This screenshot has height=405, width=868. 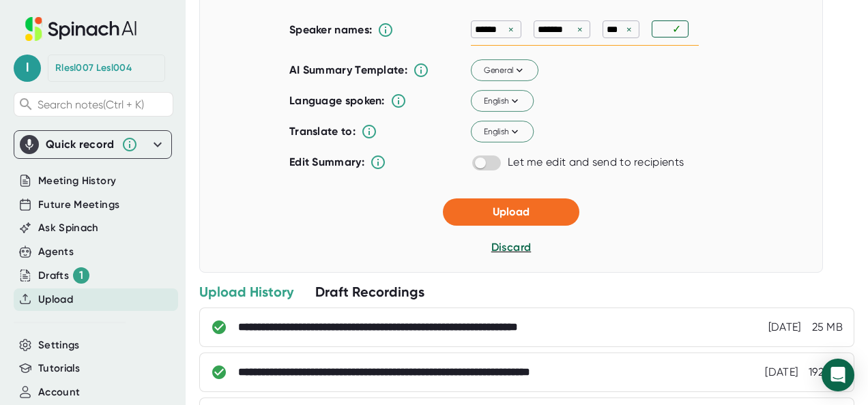 I want to click on div: 8/24/2025, 5:59:32 AM, so click(x=781, y=372).